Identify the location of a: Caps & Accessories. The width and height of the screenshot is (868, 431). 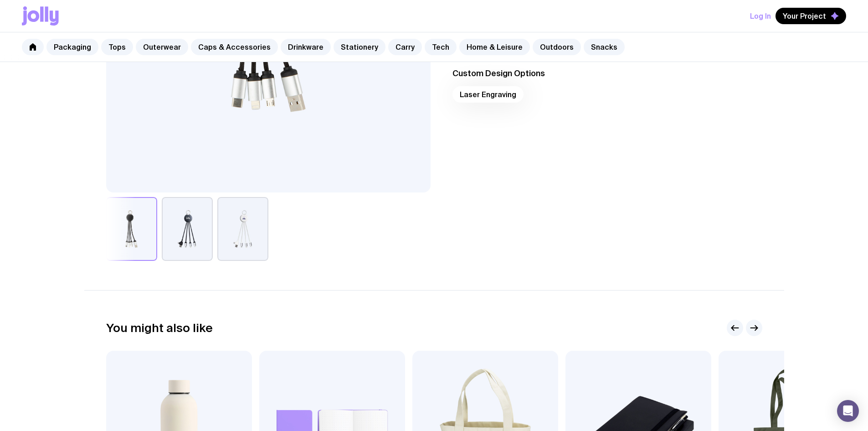
(234, 47).